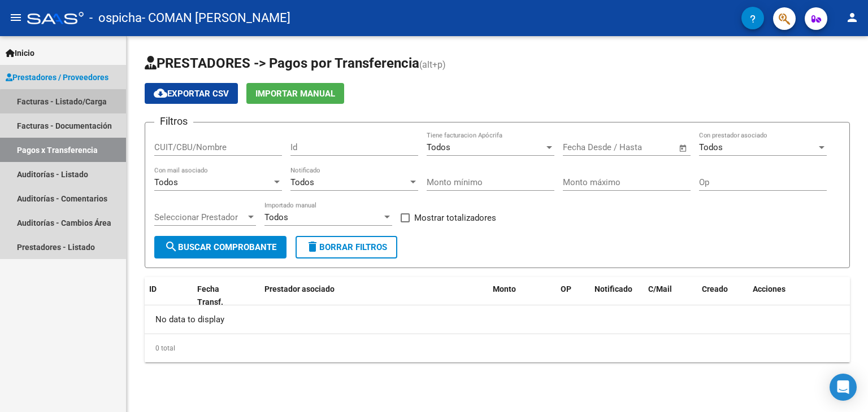 This screenshot has height=412, width=868. I want to click on button: Open calendar, so click(683, 148).